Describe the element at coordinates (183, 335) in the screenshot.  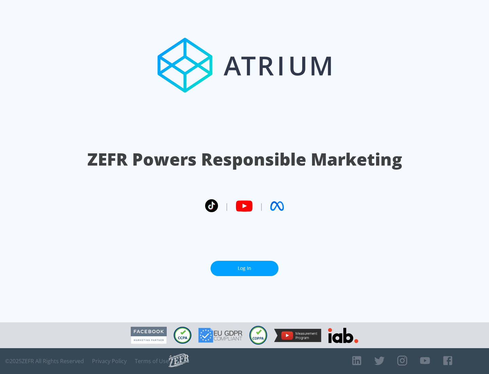
I see `img: CCPA Compliant` at that location.